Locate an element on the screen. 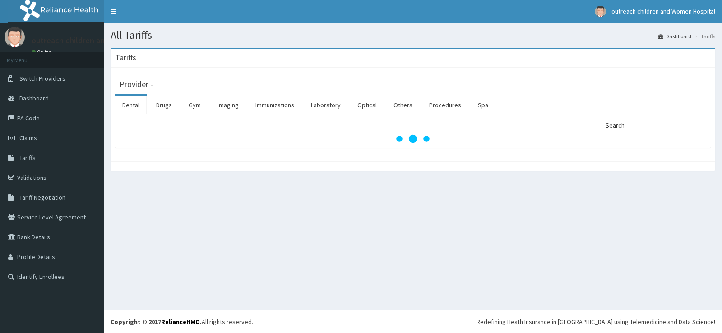 This screenshot has width=722, height=333. p: outreach children and Women Hospital is located at coordinates (100, 41).